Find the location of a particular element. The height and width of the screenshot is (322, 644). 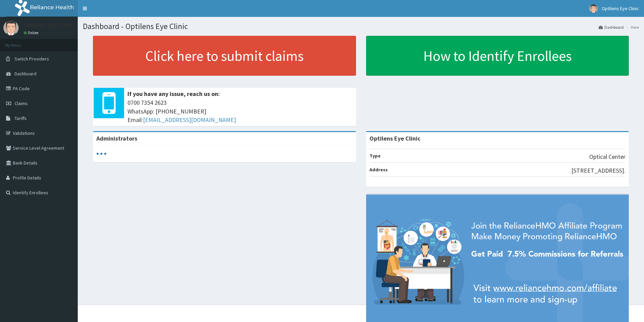

li: Here is located at coordinates (631, 27).